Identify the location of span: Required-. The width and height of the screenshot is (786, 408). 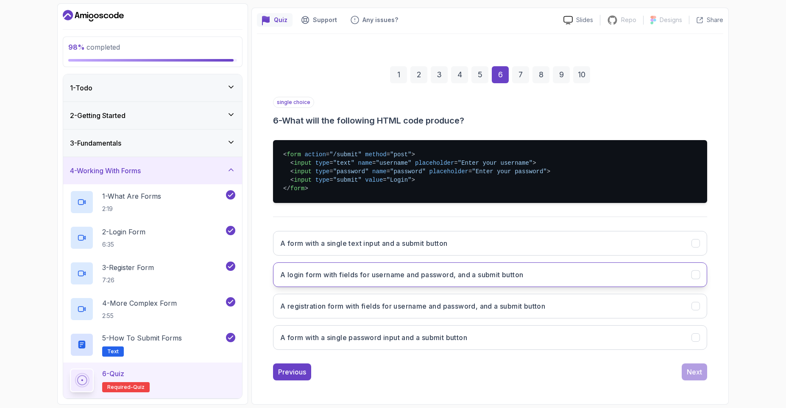
(120, 387).